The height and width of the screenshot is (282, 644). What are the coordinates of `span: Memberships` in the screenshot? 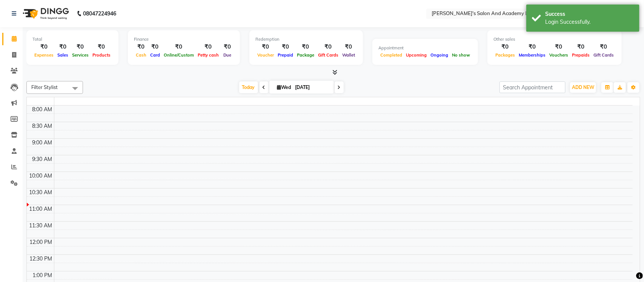 It's located at (532, 55).